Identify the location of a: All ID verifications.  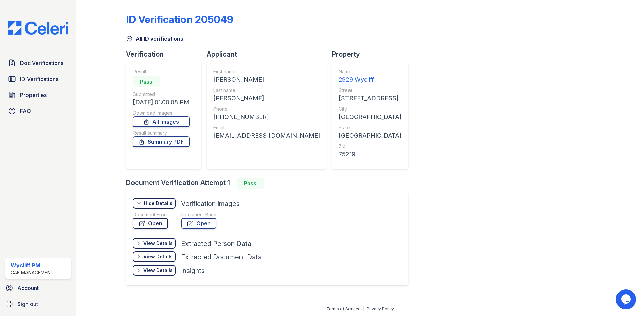
(154, 39).